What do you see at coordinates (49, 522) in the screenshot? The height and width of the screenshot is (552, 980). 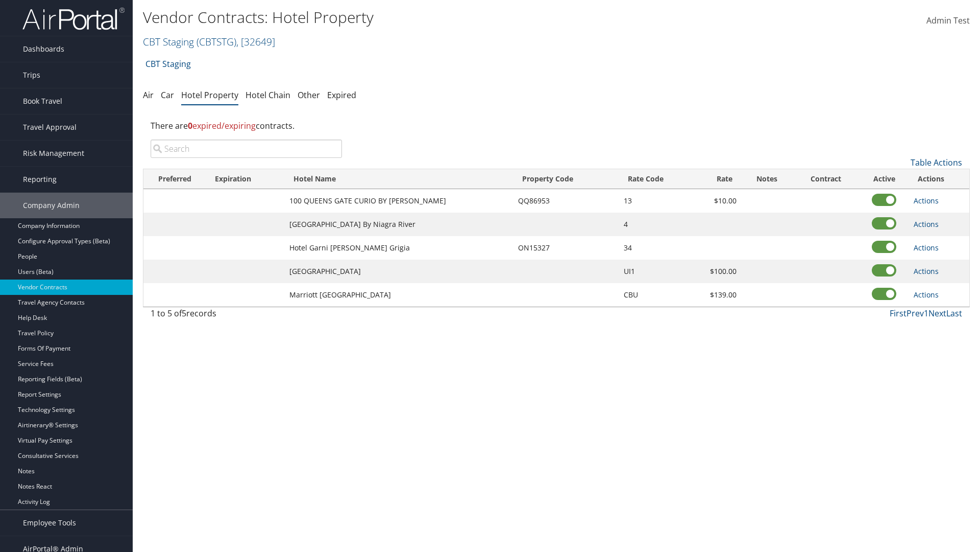 I see `span: Employee Tools` at bounding box center [49, 522].